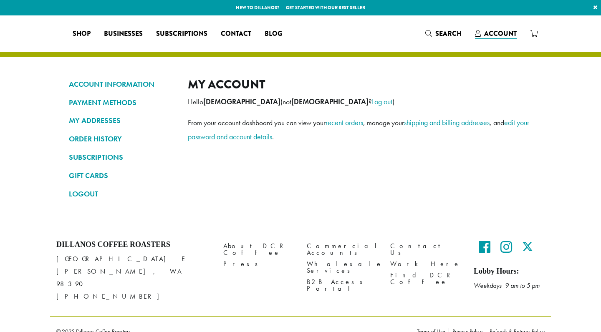  What do you see at coordinates (360, 130) in the screenshot?
I see `p: From your account dashboard you can view your , manage your , and .` at bounding box center [360, 130].